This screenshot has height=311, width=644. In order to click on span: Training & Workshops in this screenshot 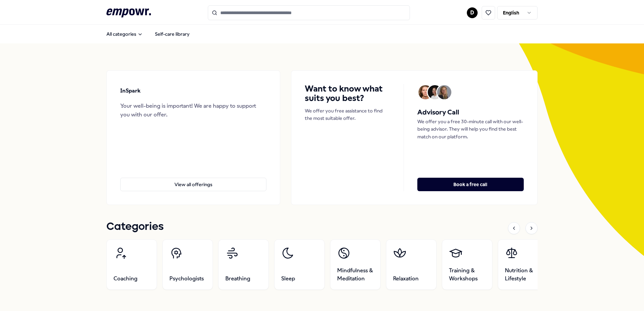, I will do `click(467, 274)`.